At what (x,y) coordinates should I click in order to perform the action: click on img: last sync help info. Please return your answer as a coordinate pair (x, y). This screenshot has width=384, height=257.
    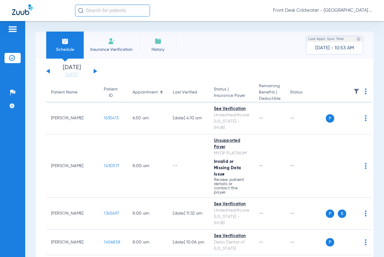
    Looking at the image, I should click on (359, 39).